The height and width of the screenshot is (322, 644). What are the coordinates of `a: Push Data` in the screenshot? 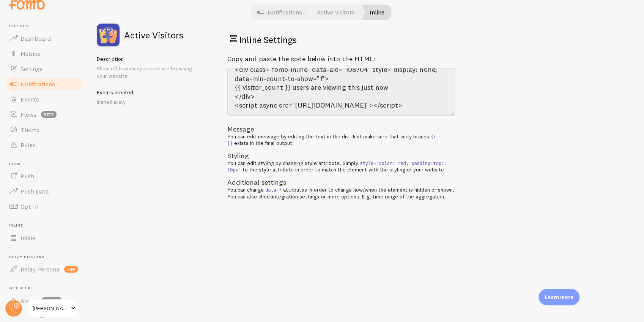 It's located at (44, 191).